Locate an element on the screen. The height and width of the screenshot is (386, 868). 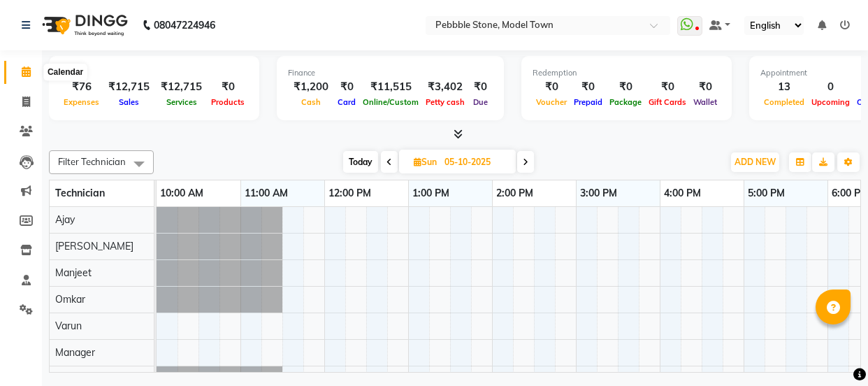
input: 2025-10-05 is located at coordinates (476, 162).